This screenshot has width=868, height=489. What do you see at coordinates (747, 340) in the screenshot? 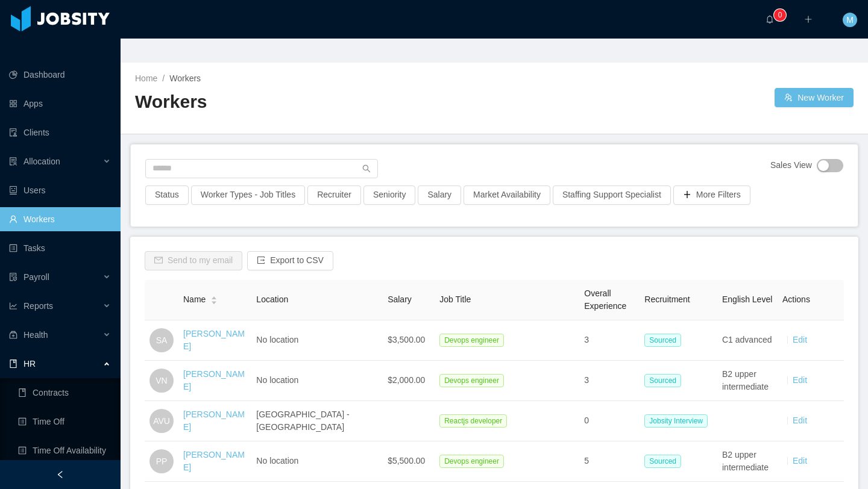
I see `td: C1 advanced` at bounding box center [747, 340].